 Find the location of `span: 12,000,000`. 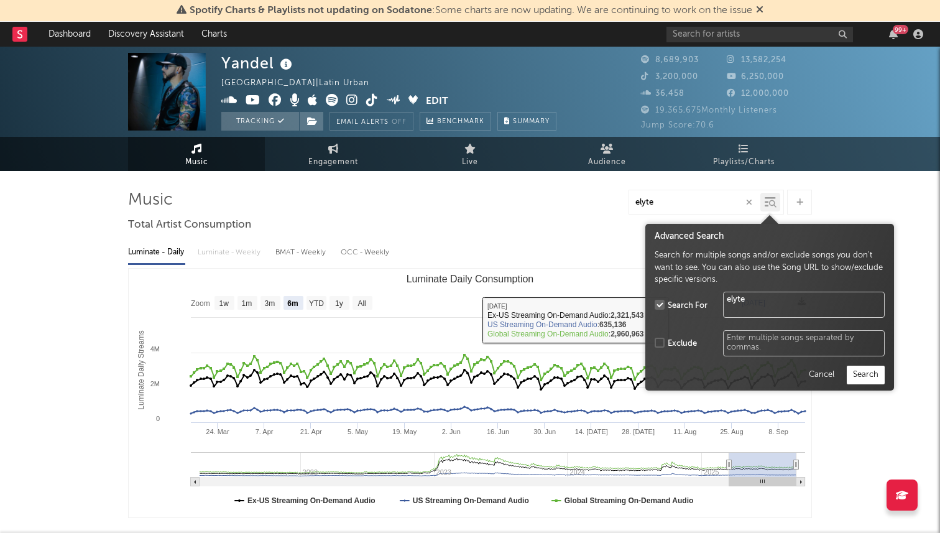

span: 12,000,000 is located at coordinates (758, 93).